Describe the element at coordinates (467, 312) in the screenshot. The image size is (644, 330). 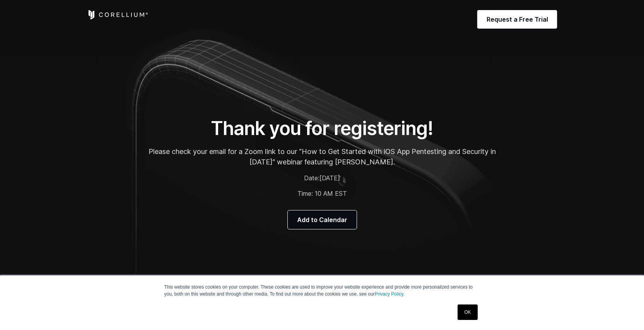
I see `a: OK` at that location.